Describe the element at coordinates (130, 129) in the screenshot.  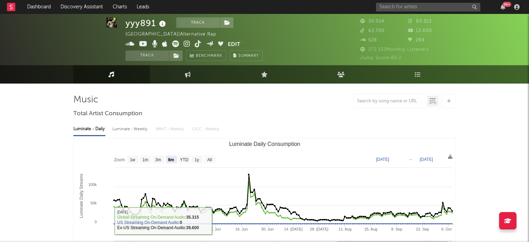
I see `div: Luminate - Weekly` at that location.